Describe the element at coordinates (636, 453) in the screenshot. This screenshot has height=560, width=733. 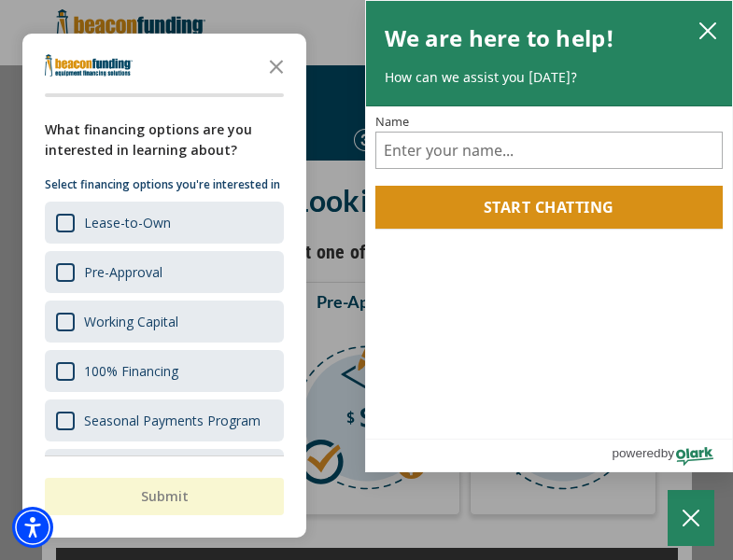
I see `span: powered` at that location.